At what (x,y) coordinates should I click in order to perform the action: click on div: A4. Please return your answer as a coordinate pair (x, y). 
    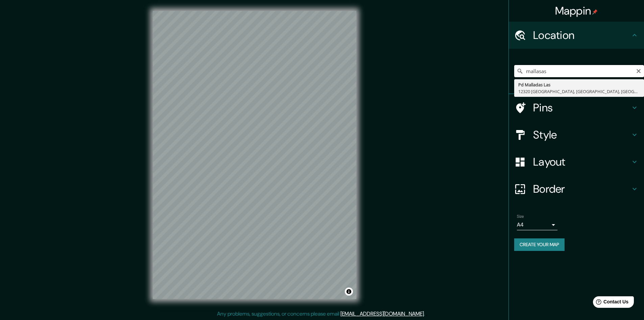
    Looking at the image, I should click on (537, 225).